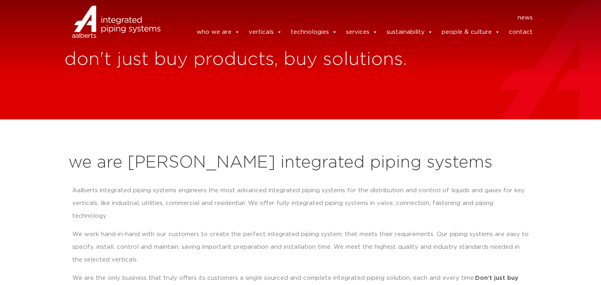  Describe the element at coordinates (266, 32) in the screenshot. I see `a: verticals` at that location.